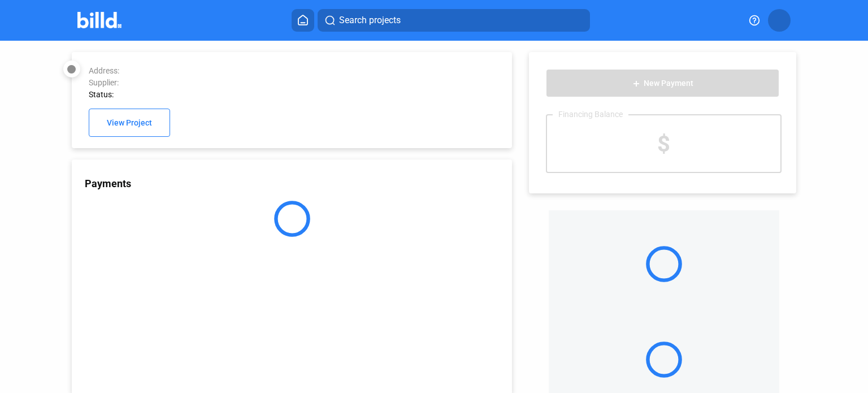 The height and width of the screenshot is (393, 868). I want to click on div: Supplier:, so click(252, 82).